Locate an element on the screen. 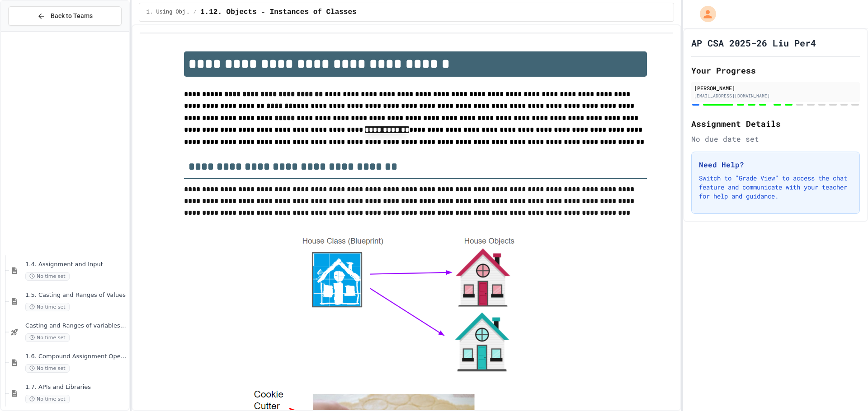  span: Casting and Ranges of variables - Quiz is located at coordinates (76, 326).